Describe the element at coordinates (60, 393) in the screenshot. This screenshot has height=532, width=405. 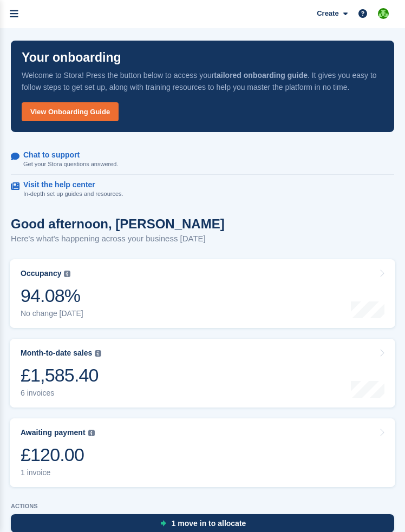
I see `div: 6 invoices` at that location.